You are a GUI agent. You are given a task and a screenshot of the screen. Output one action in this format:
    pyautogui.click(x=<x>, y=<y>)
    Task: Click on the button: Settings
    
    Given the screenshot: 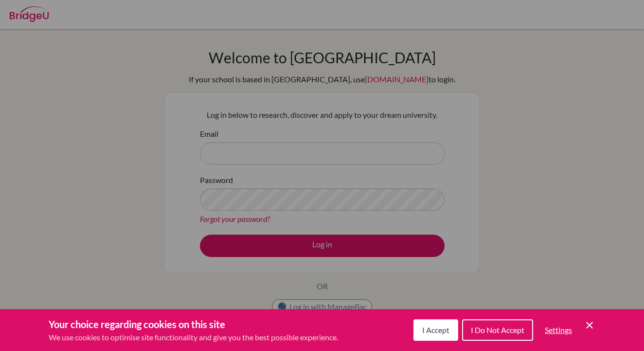 What is the action you would take?
    pyautogui.click(x=558, y=330)
    